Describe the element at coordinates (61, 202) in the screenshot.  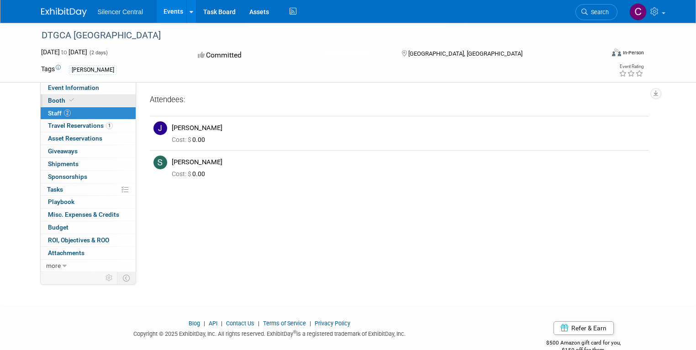
I see `span: Playbook` at that location.